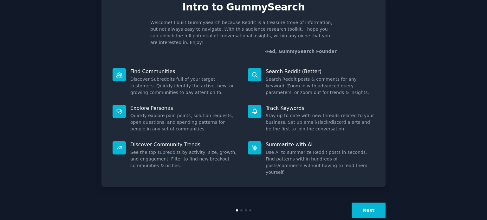 The height and width of the screenshot is (220, 487). Describe the element at coordinates (243, 7) in the screenshot. I see `p: Intro to GummySearch` at that location.